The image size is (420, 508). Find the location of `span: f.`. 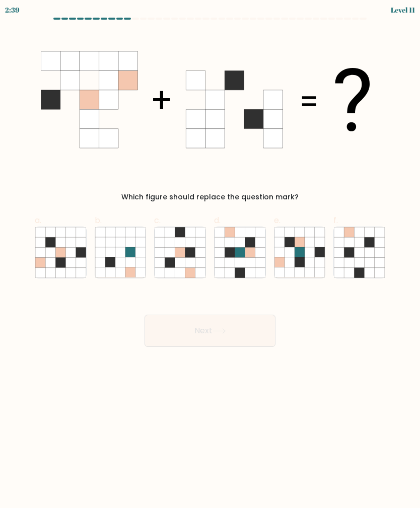

span: f. is located at coordinates (335, 220).